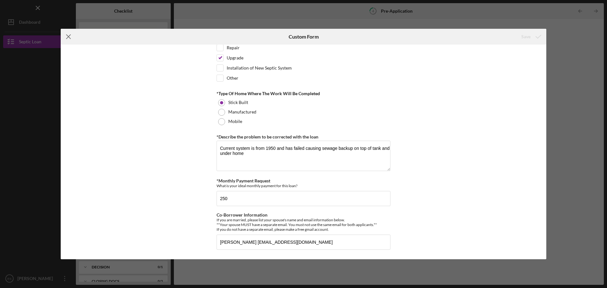 This screenshot has height=288, width=607. Describe the element at coordinates (235, 58) in the screenshot. I see `label: Upgrade` at that location.